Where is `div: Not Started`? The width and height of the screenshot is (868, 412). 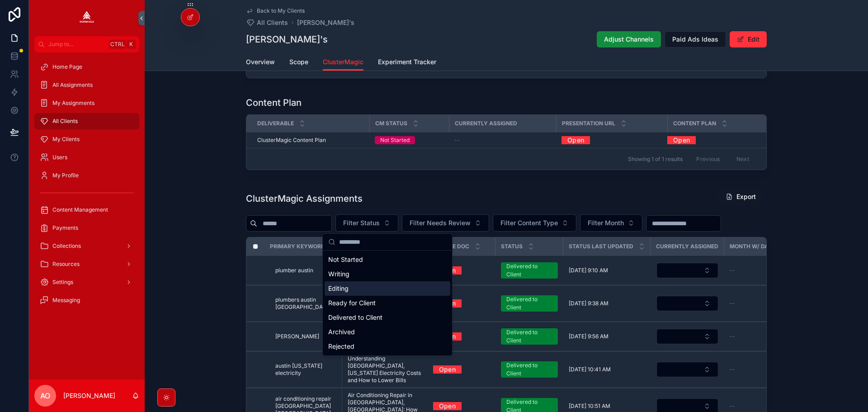
div: Not Started is located at coordinates (395, 140).